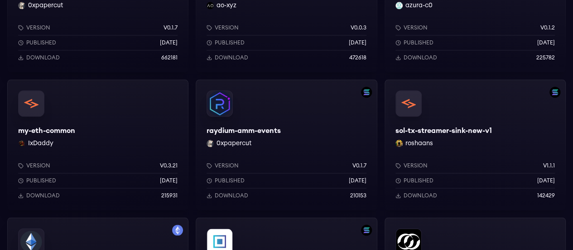  I want to click on p: 215931, so click(169, 195).